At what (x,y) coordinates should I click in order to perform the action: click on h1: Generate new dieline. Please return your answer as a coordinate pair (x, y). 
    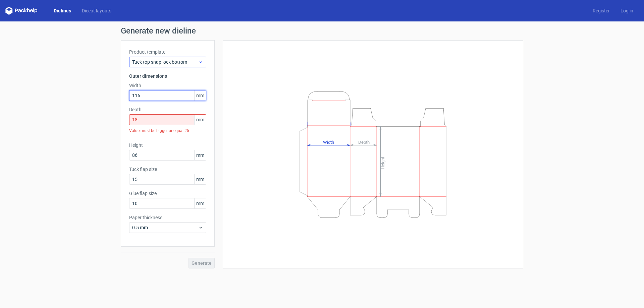
    Looking at the image, I should click on (322, 31).